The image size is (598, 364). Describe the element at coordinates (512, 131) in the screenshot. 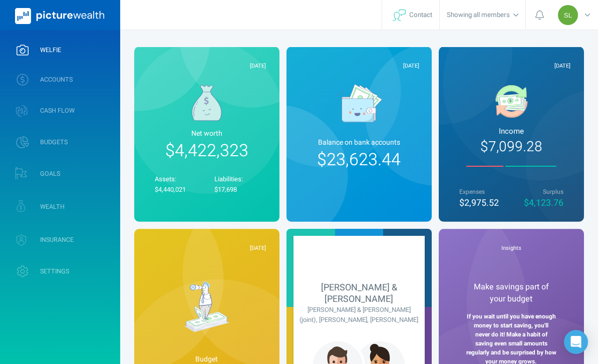

I see `span: Income` at that location.